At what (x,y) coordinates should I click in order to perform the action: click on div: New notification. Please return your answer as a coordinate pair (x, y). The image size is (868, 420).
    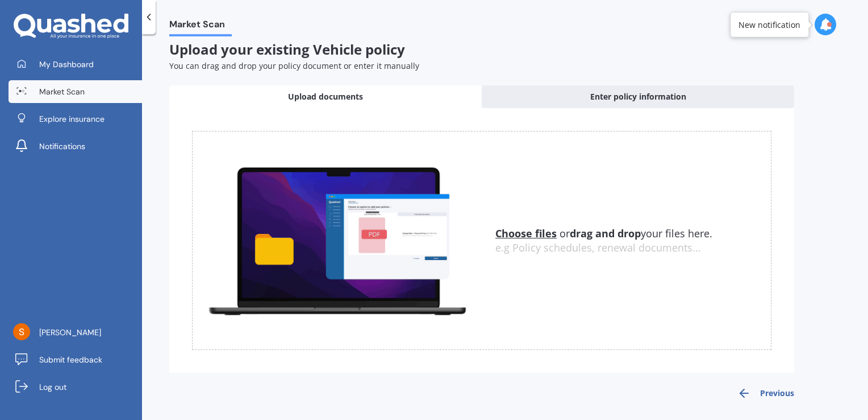
    Looking at the image, I should click on (769, 25).